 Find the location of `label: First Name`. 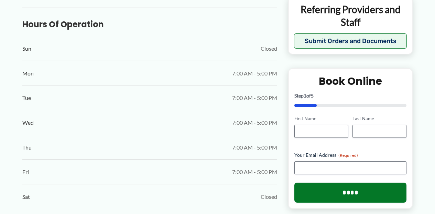

label: First Name is located at coordinates (321, 118).